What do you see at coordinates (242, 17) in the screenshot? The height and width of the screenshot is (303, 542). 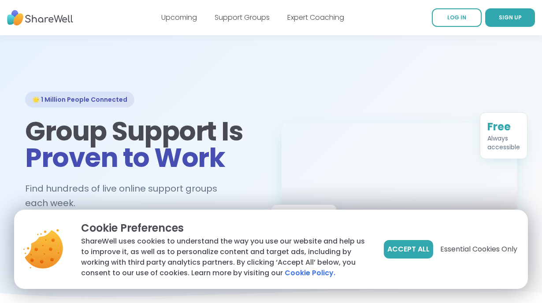 I see `a: Support Groups` at bounding box center [242, 17].